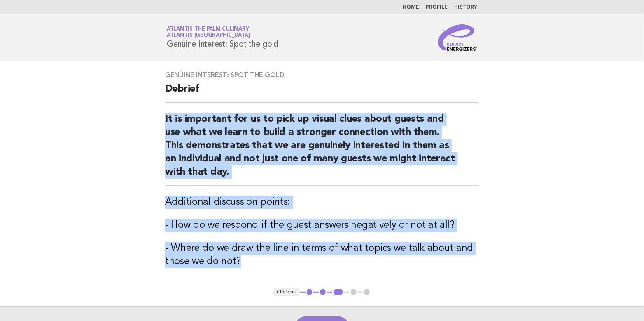  I want to click on h2: It is important for us to pick up visual clues about guests and use what we learn to build a stro..., so click(322, 149).